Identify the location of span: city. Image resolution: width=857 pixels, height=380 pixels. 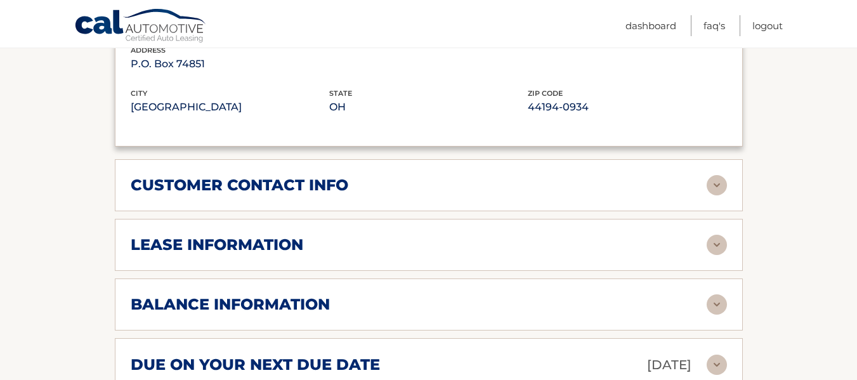
(139, 93).